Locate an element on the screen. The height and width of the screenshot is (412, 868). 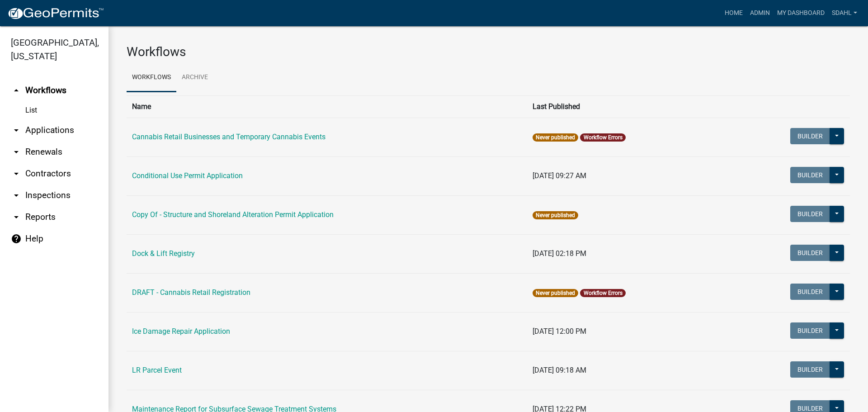
a: Ice Damage Repair Application is located at coordinates (180, 330).